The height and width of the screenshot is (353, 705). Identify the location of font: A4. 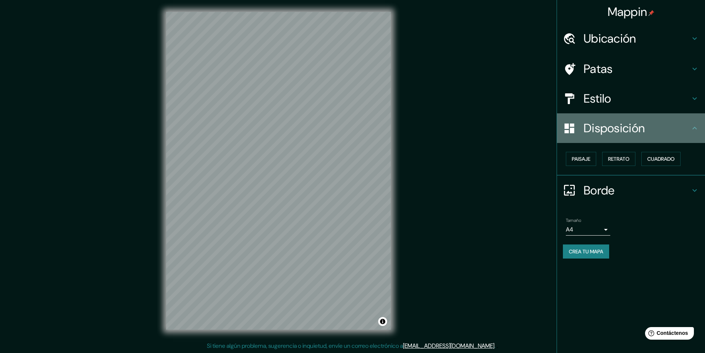
(570, 229).